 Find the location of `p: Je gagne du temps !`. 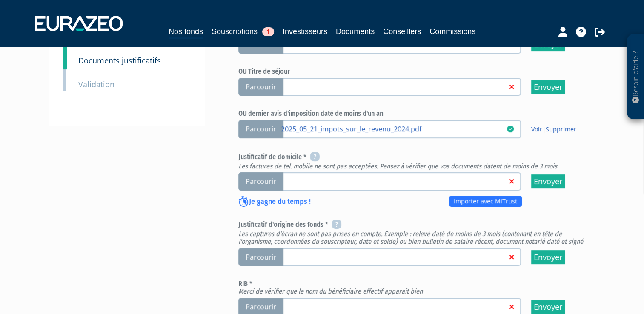

p: Je gagne du temps ! is located at coordinates (274, 202).